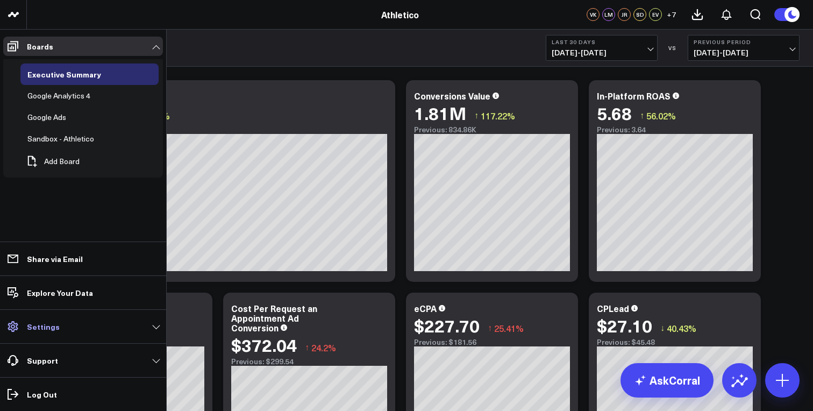  Describe the element at coordinates (64, 74) in the screenshot. I see `div: Executive Summary` at that location.